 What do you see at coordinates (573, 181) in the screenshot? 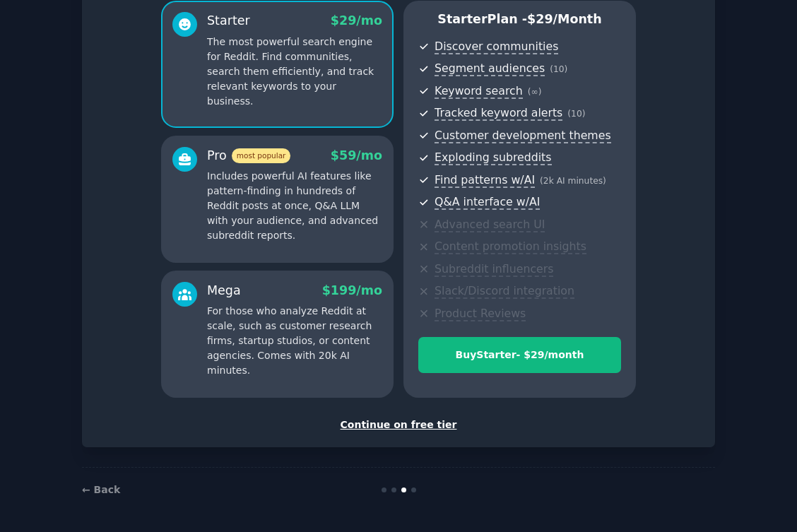
I see `span: ( 2k AI minutes )` at bounding box center [573, 181].